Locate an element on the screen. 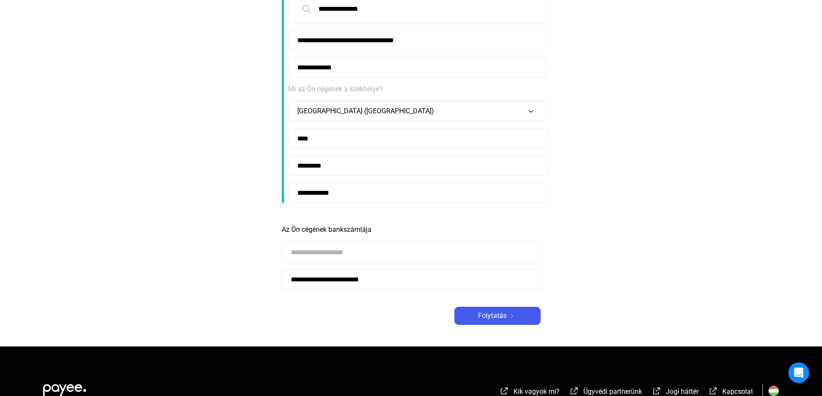 The height and width of the screenshot is (396, 822). font: Folytatás is located at coordinates (492, 316).